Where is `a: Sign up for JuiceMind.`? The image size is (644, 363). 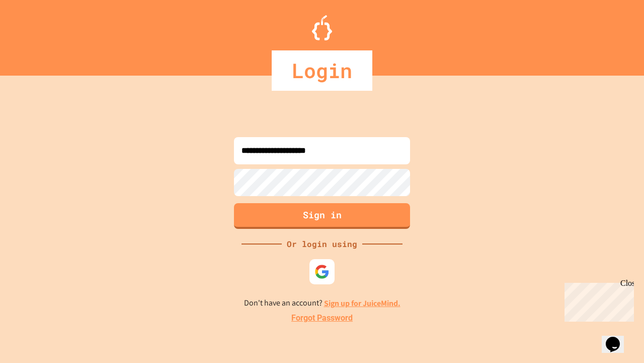 a: Sign up for JuiceMind. is located at coordinates (363, 303).